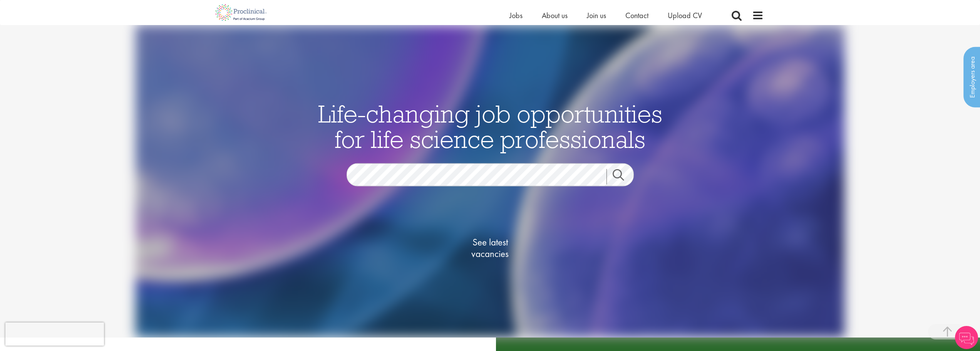  I want to click on span: Join us, so click(597, 15).